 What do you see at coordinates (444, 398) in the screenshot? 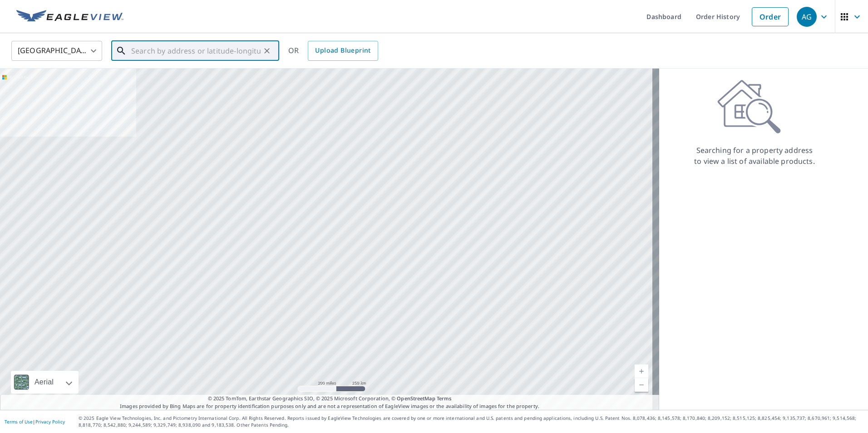
I see `a: Terms` at bounding box center [444, 398].